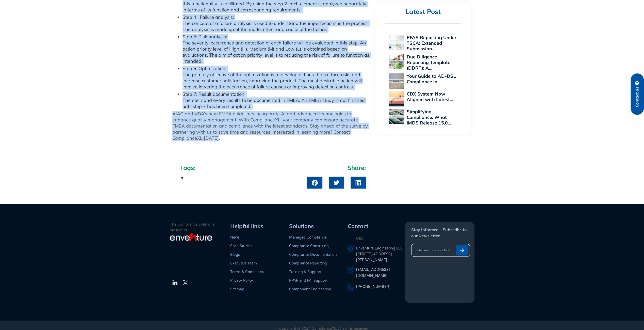 This screenshot has width=644, height=330. What do you see at coordinates (247, 226) in the screenshot?
I see `span: Helpful links` at bounding box center [247, 226].